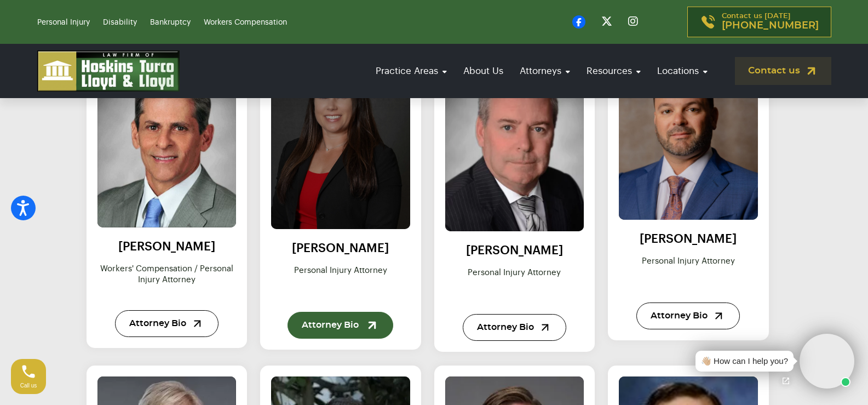  Describe the element at coordinates (411, 71) in the screenshot. I see `a: Practice Areas` at that location.